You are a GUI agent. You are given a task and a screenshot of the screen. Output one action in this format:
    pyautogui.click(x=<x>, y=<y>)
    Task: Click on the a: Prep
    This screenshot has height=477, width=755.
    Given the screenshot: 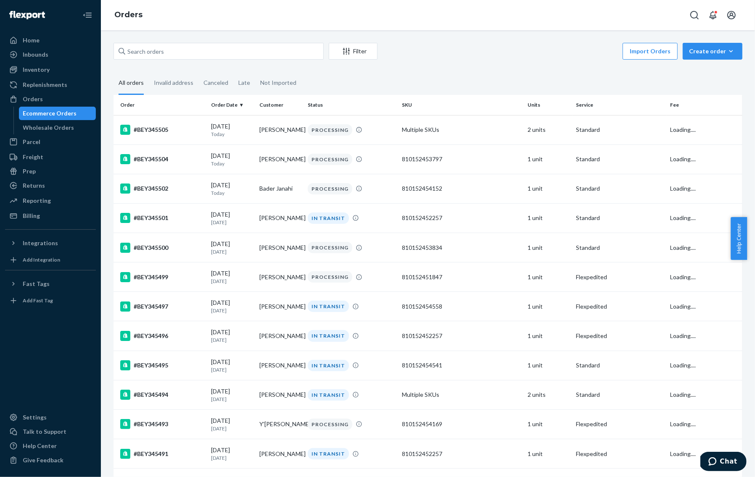 What is the action you would take?
    pyautogui.click(x=50, y=171)
    